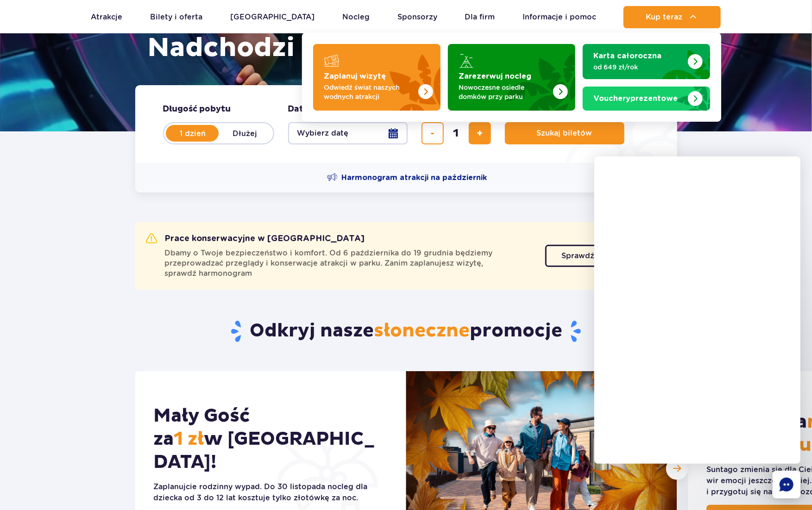  Describe the element at coordinates (176, 17) in the screenshot. I see `a: Bilety i oferta` at that location.